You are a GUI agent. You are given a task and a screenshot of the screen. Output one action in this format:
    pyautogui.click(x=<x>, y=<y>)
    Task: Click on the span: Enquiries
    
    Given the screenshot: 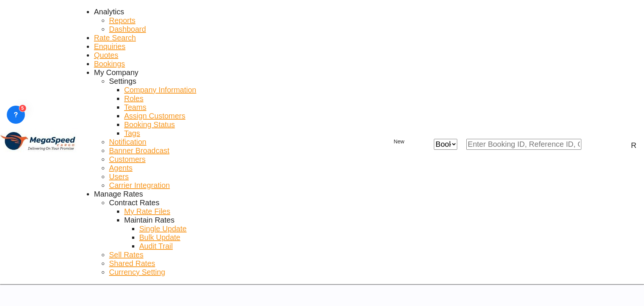 What is the action you would take?
    pyautogui.click(x=109, y=46)
    